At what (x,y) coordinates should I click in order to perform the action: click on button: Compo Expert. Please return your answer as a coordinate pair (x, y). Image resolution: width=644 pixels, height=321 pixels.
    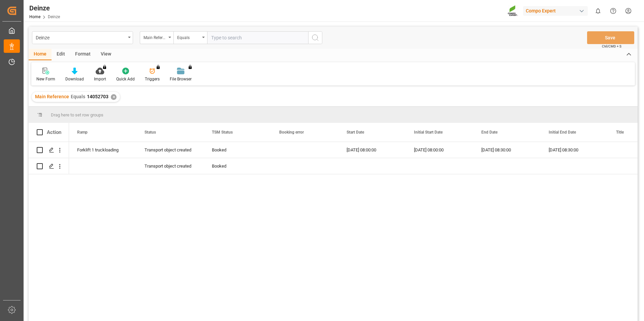
    Looking at the image, I should click on (556, 11).